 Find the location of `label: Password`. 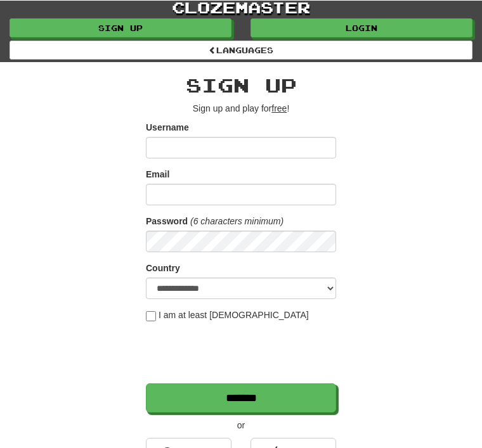

label: Password is located at coordinates (167, 220).